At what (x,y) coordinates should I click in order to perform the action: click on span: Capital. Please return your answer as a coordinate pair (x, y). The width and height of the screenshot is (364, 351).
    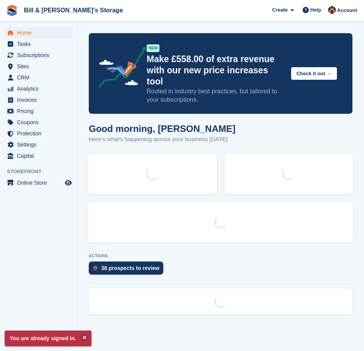
    Looking at the image, I should click on (40, 156).